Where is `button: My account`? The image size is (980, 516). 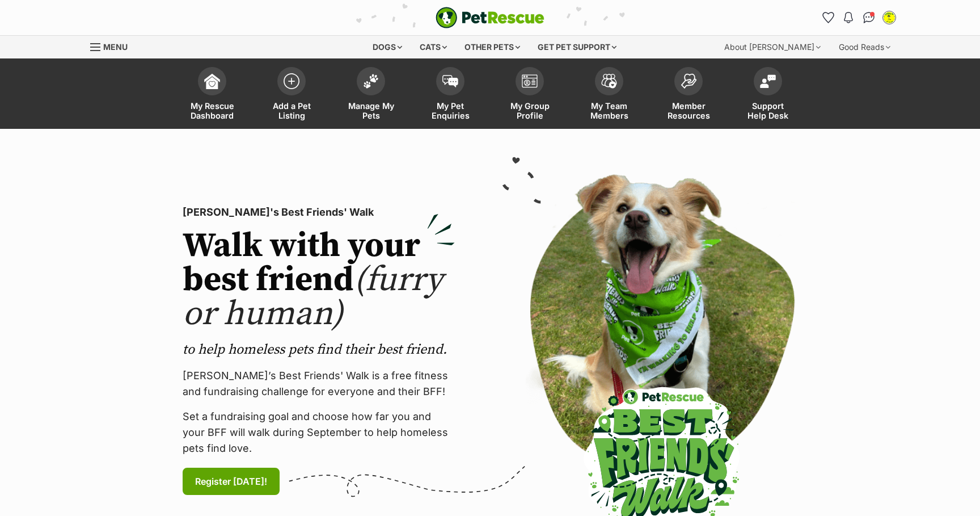 button: My account is located at coordinates (889, 17).